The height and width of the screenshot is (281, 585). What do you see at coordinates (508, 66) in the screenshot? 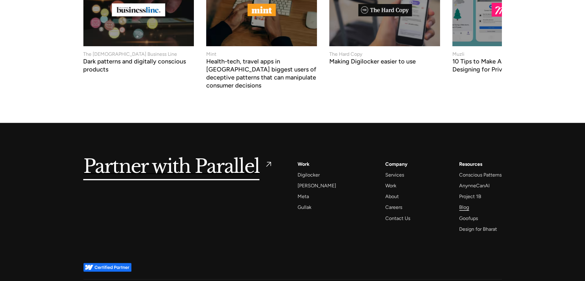
I see `h3: 10 Tips to Make Apps More Human by Designing for Privacy` at bounding box center [508, 66].